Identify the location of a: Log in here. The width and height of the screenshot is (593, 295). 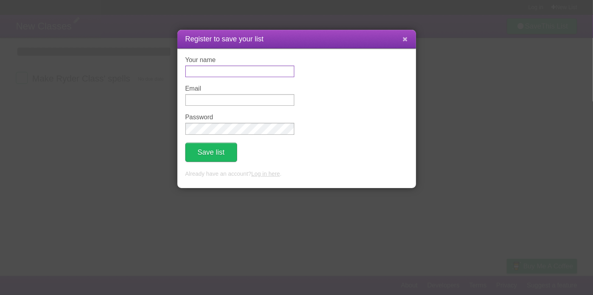
(266, 174).